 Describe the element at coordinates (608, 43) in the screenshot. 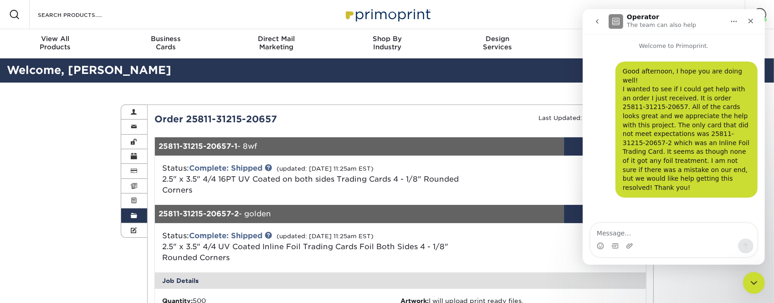

I see `div: & Templates` at that location.